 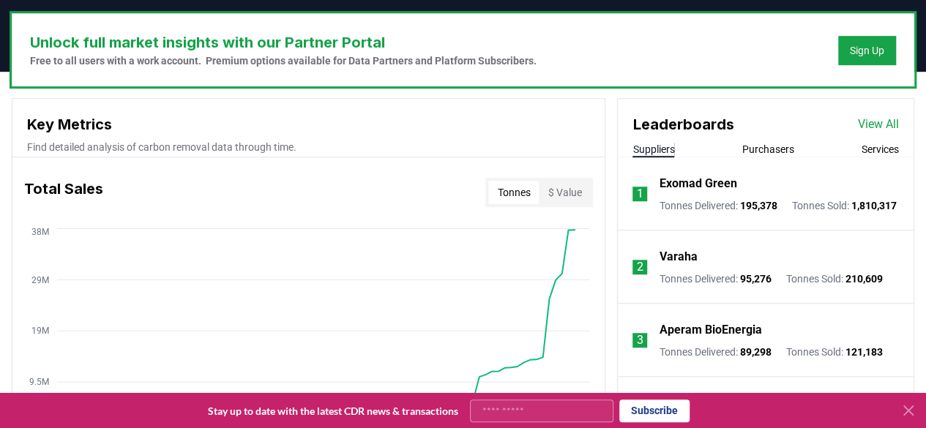 I want to click on p: Find detailed analysis of carbon removal data through time., so click(x=308, y=147).